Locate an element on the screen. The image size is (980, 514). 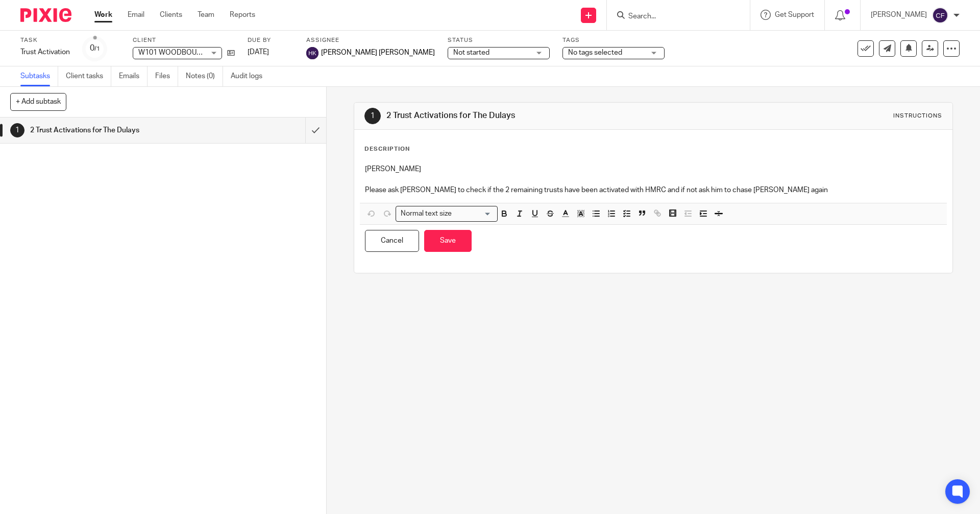
input: Search for option is located at coordinates (473, 213).